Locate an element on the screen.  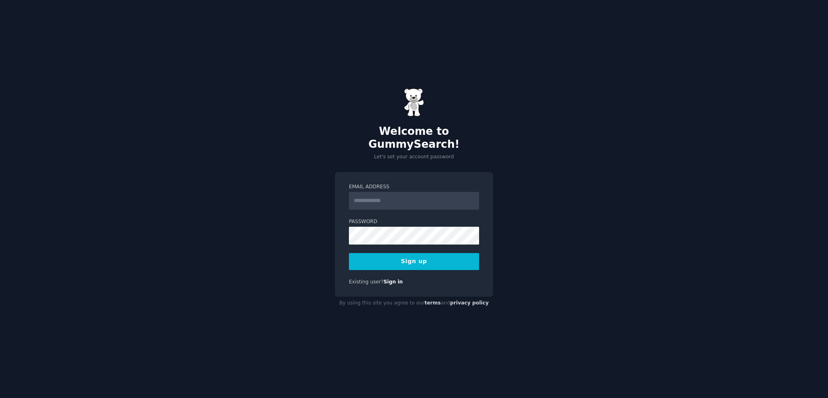
p: Let's set your account password is located at coordinates (414, 157).